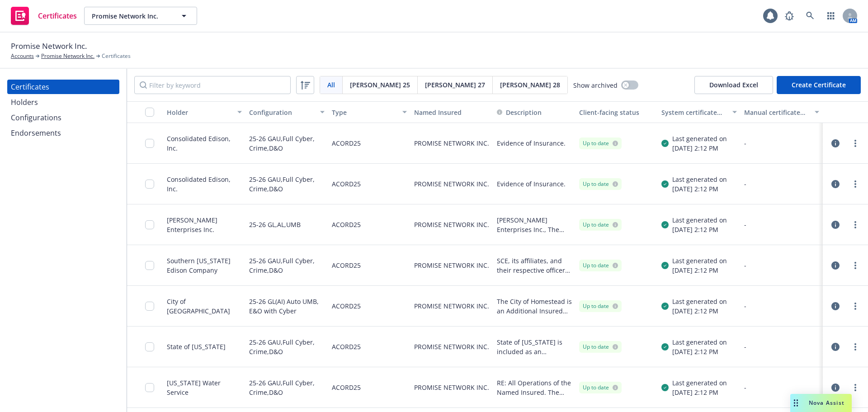 Image resolution: width=868 pixels, height=412 pixels. Describe the element at coordinates (782, 112) in the screenshot. I see `button: Manual certificate last generated` at that location.